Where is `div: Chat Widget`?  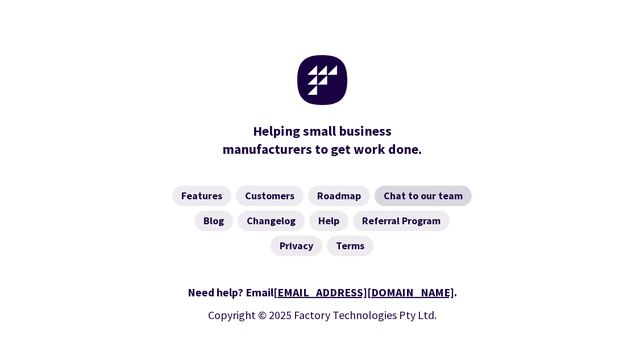 div: Chat Widget is located at coordinates (616, 325).